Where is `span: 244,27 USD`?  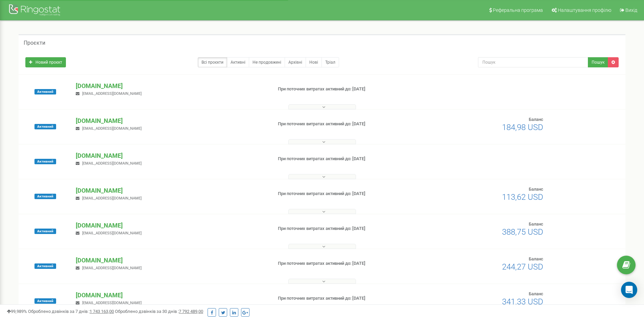 span: 244,27 USD is located at coordinates (523, 267).